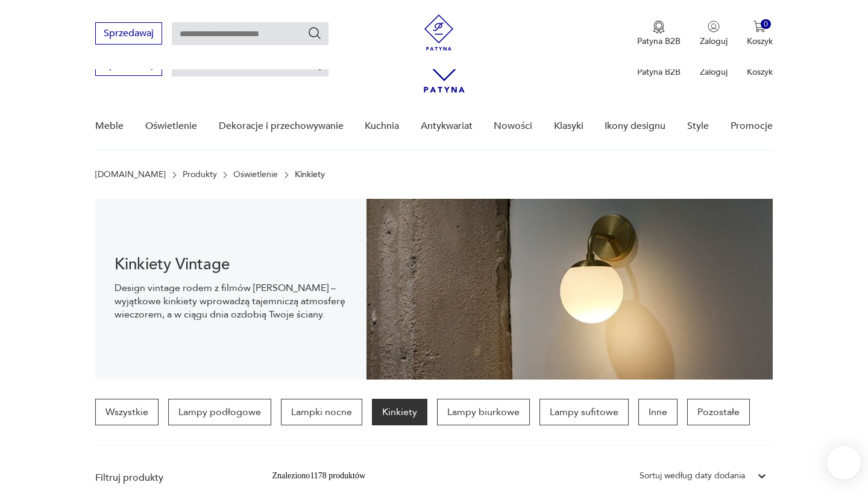 Image resolution: width=868 pixels, height=494 pixels. Describe the element at coordinates (381, 126) in the screenshot. I see `a: Kuchnia` at that location.